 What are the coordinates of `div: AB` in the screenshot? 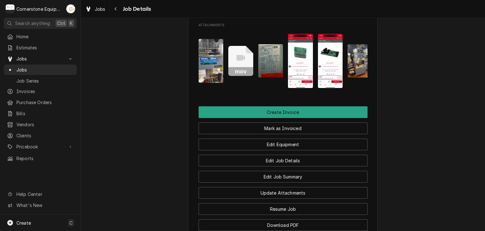 It's located at (71, 9).